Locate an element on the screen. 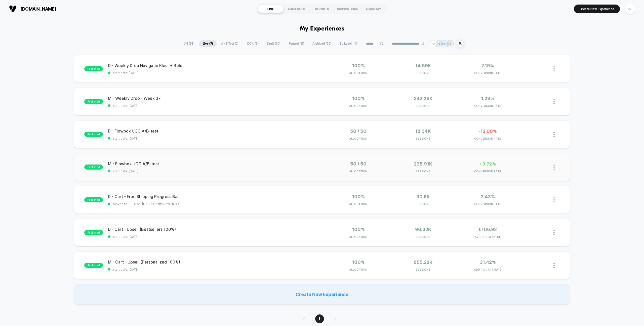 The image size is (644, 326). span: 31.42% is located at coordinates (488, 262).